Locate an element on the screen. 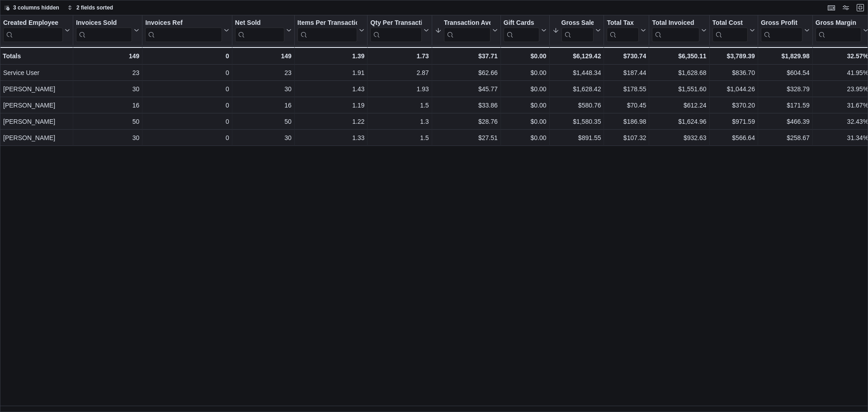  div: $1,044.26 is located at coordinates (733, 89).